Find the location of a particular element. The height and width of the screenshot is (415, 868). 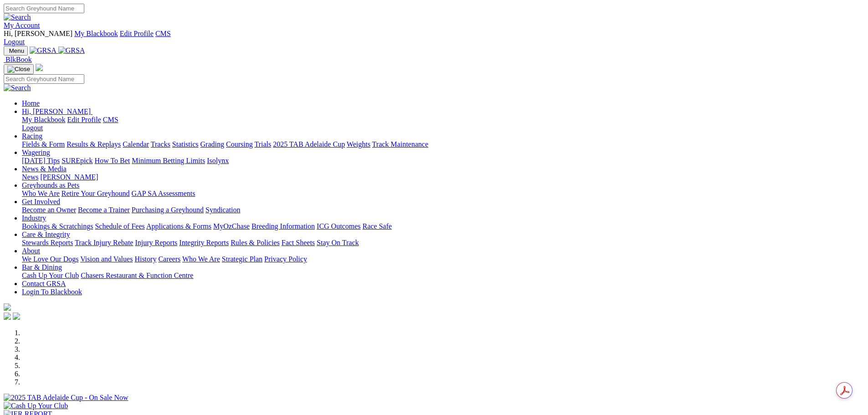

a: Track Maintenance is located at coordinates (400, 144).